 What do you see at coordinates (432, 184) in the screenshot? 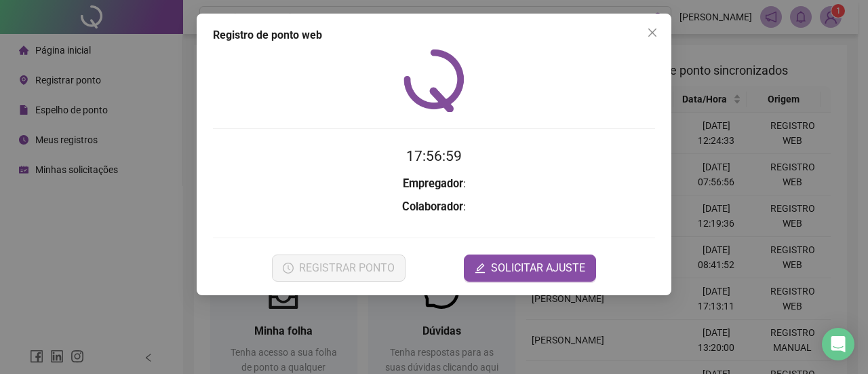
I see `strong: Empregador` at bounding box center [432, 184].